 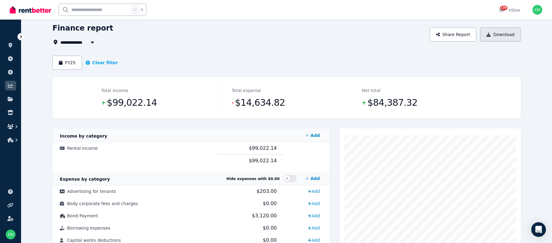 I want to click on span: Income by category, so click(x=84, y=136).